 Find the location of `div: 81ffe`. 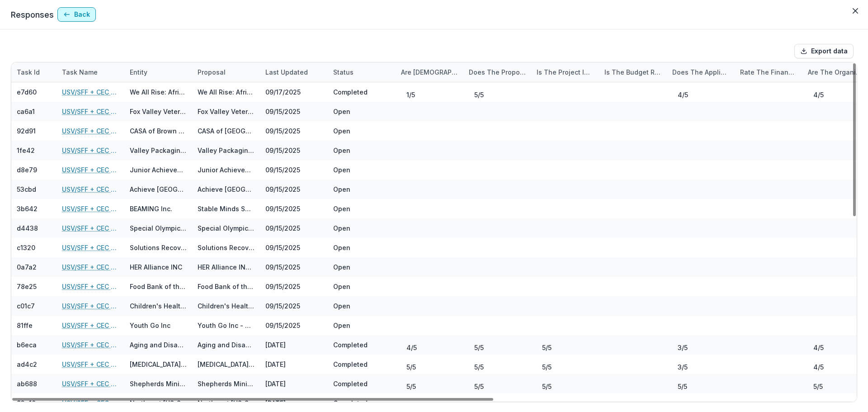

div: 81ffe is located at coordinates (25, 326).